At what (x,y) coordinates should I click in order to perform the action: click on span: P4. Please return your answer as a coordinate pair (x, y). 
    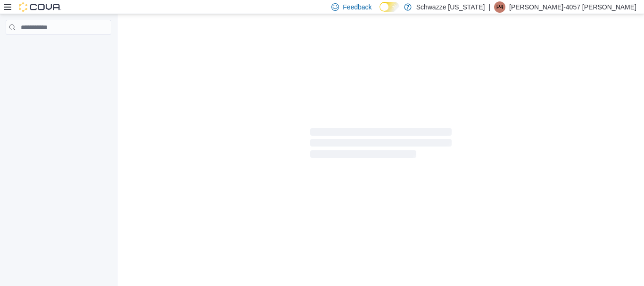
    Looking at the image, I should click on (500, 7).